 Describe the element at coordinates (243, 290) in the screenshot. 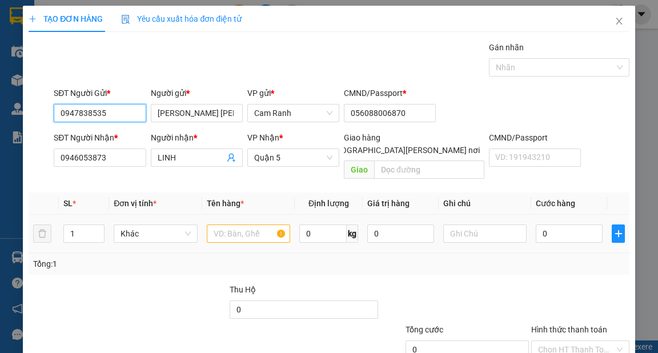

I see `span: Thu Hộ` at that location.